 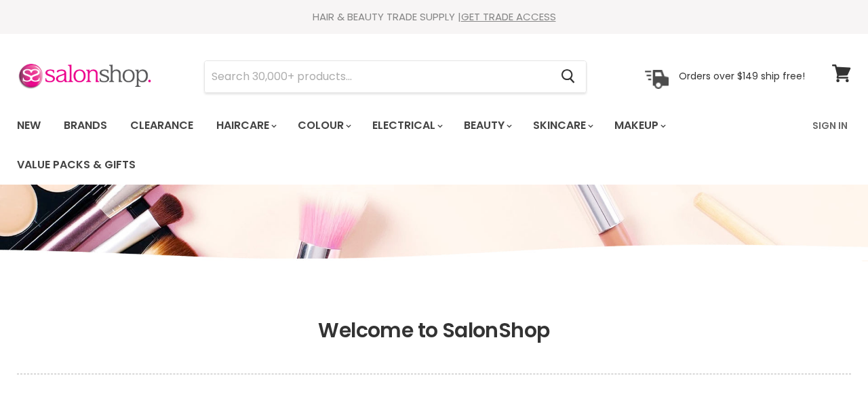 What do you see at coordinates (741, 76) in the screenshot?
I see `p: Orders over $149 ship free!` at bounding box center [741, 76].